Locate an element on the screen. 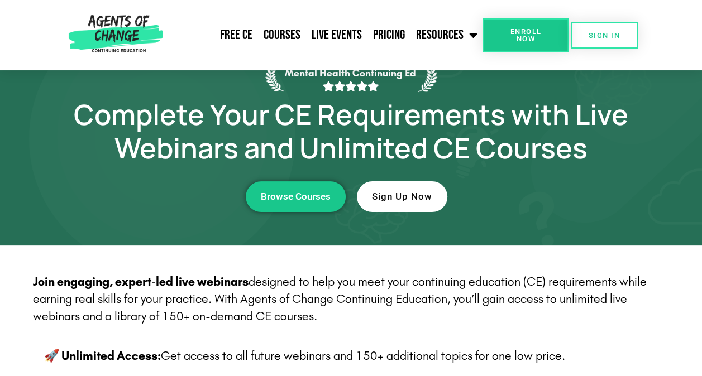  b: 🚀 Unlimited Access: is located at coordinates (102, 356).